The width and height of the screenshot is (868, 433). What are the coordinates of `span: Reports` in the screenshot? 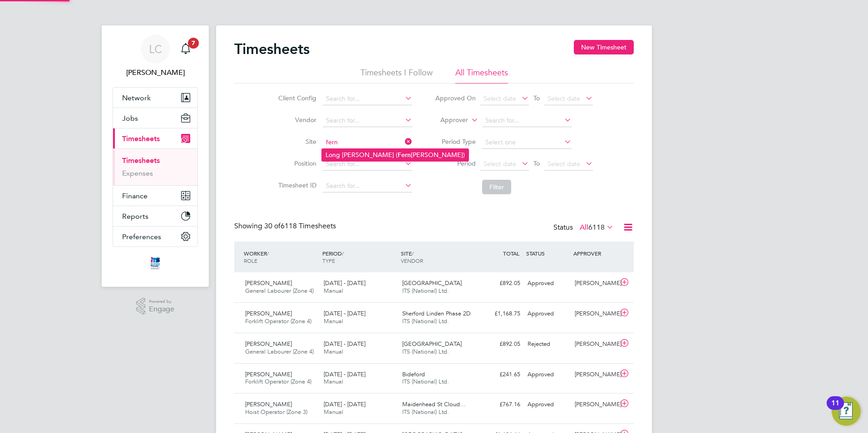 It's located at (135, 216).